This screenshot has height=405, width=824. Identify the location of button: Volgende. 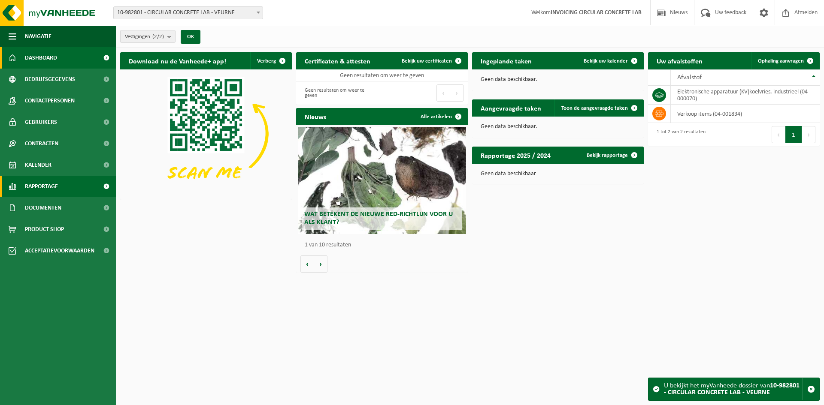
(320, 264).